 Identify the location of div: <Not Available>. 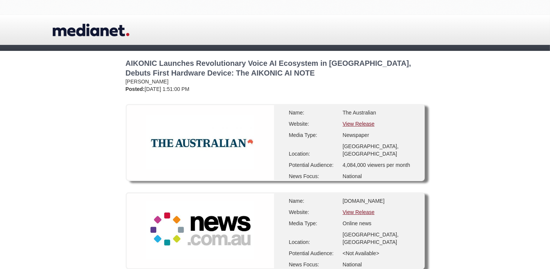
(380, 253).